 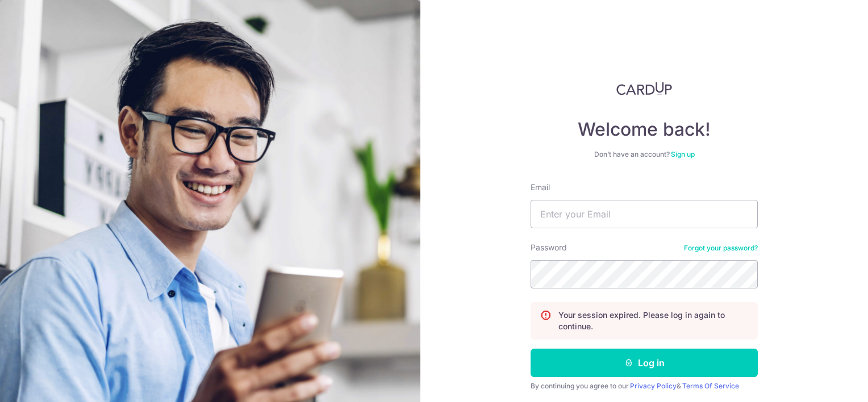 I want to click on p: Your session expired. Please log in again to continue., so click(x=653, y=321).